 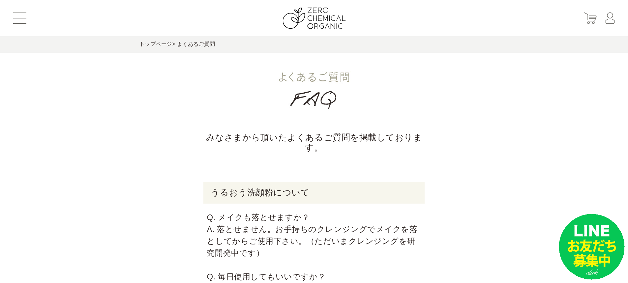 What do you see at coordinates (590, 18) in the screenshot?
I see `img: カート` at bounding box center [590, 18].